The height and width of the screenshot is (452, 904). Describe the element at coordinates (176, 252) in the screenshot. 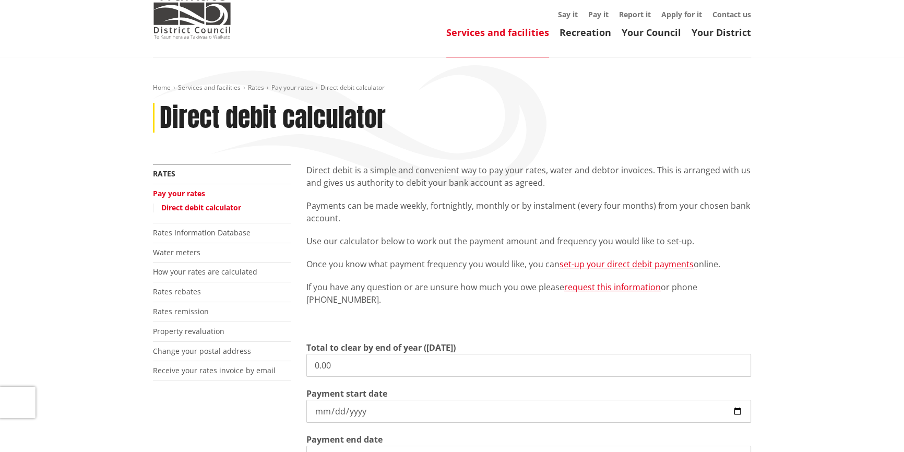

I see `a: Water meters` at that location.